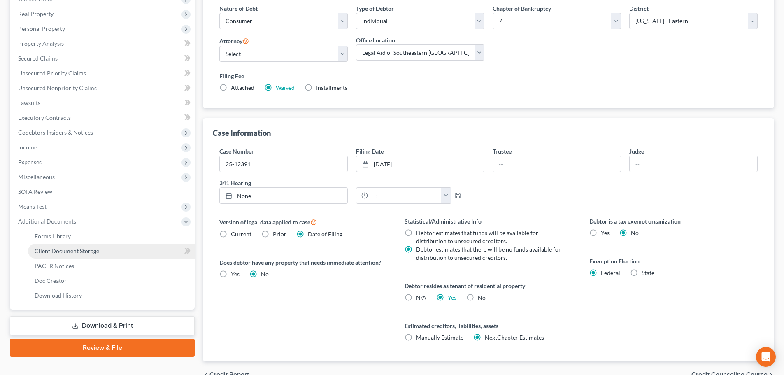 This screenshot has height=375, width=784. Describe the element at coordinates (325, 234) in the screenshot. I see `span: Date of Filing` at that location.